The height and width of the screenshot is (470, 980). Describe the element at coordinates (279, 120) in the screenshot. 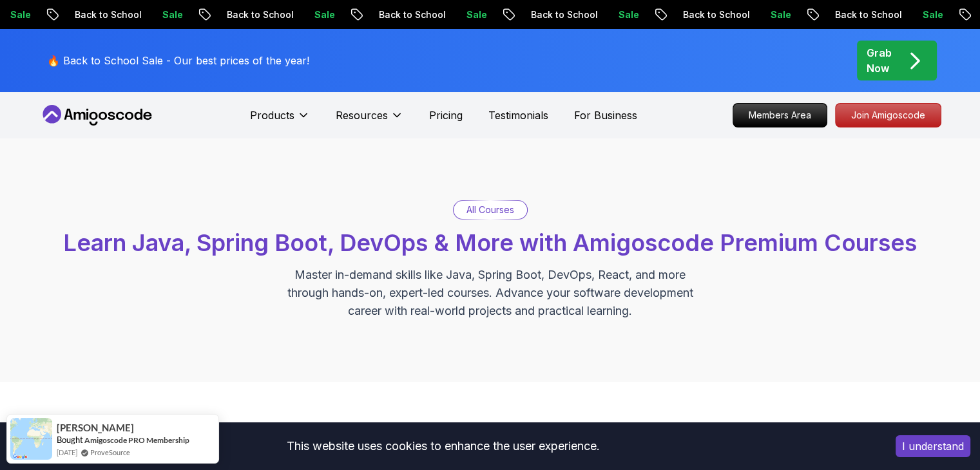

I see `button: Products` at that location.